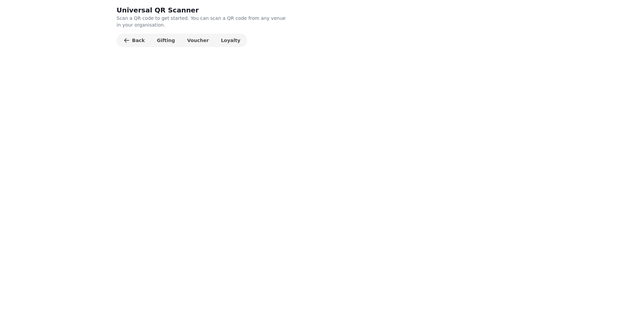 Image resolution: width=644 pixels, height=321 pixels. I want to click on p: Scan a QR code to get started. You can scan a QR code from any venue in your organisation., so click(203, 22).